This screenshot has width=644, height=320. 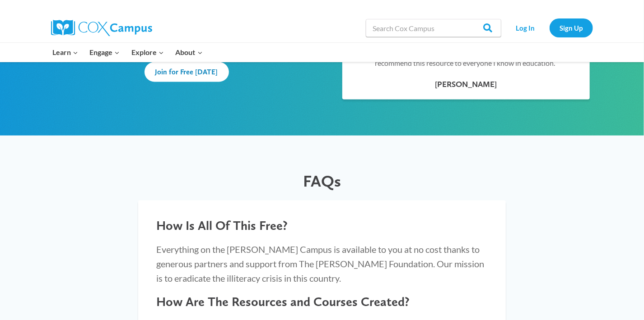 I want to click on nav: Secondary Navigation, so click(x=549, y=28).